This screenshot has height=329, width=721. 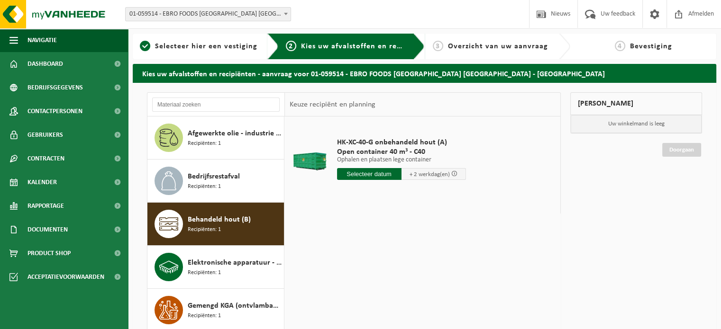 What do you see at coordinates (332, 105) in the screenshot?
I see `div: Keuze recipiënt en planning` at bounding box center [332, 105].